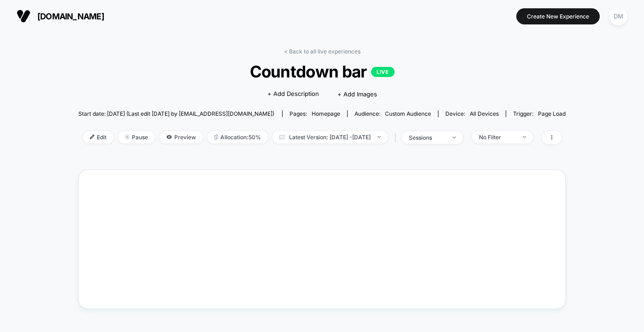 This screenshot has width=644, height=332. I want to click on span: Page Load, so click(552, 114).